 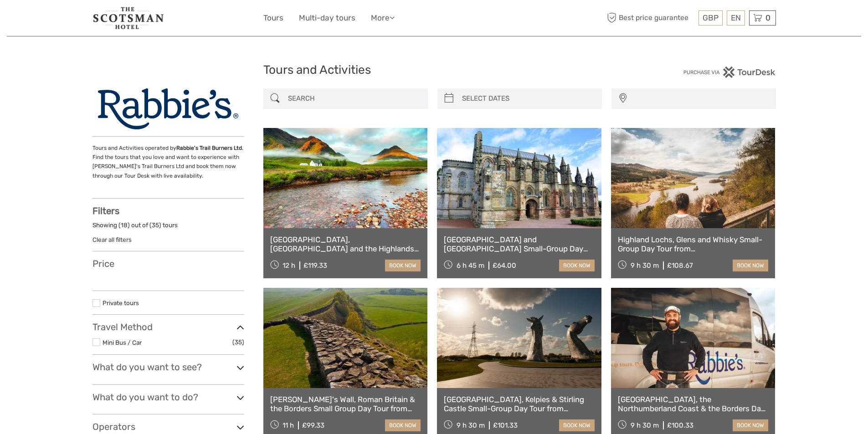 What do you see at coordinates (168, 109) in the screenshot?
I see `img: 4208-1_logo_thumbnail.png` at bounding box center [168, 109].